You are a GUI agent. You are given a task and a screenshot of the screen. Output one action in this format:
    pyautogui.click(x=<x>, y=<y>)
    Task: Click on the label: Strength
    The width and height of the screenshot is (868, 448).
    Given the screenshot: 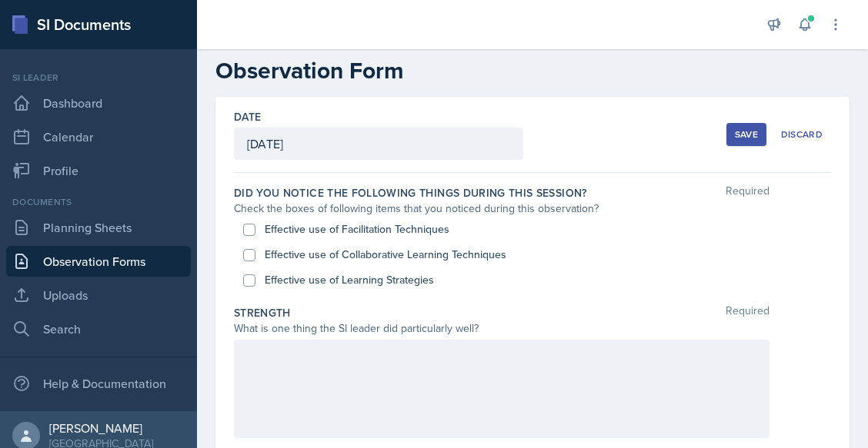 What is the action you would take?
    pyautogui.click(x=263, y=313)
    